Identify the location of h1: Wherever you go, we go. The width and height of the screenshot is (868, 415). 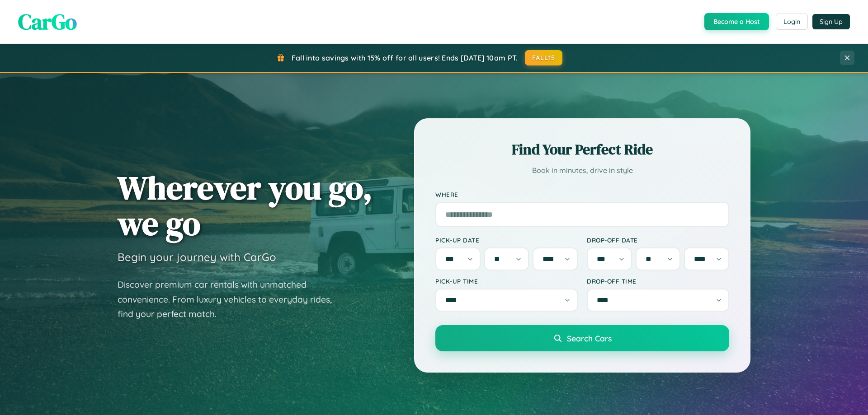
(245, 206).